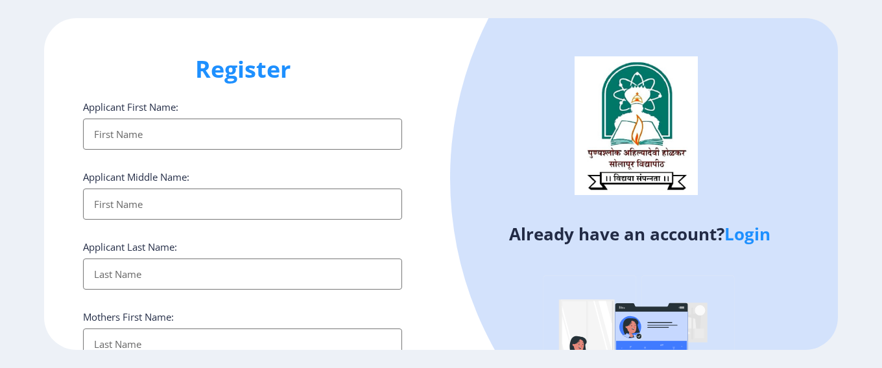  Describe the element at coordinates (128, 317) in the screenshot. I see `label: Mothers First Name:` at that location.